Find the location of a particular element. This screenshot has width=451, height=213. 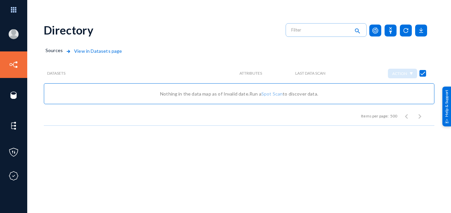

span: Last Data Scan is located at coordinates (310, 73).